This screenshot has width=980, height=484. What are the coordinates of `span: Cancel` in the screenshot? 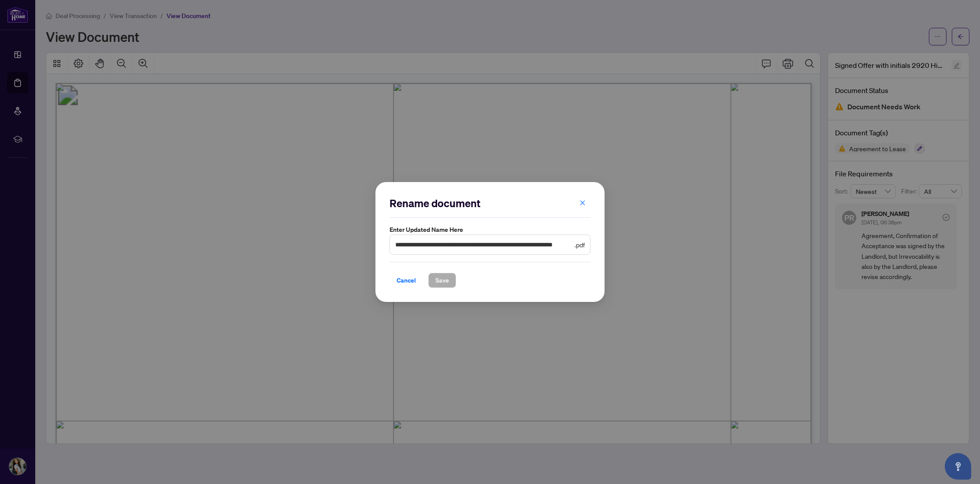 It's located at (406, 281).